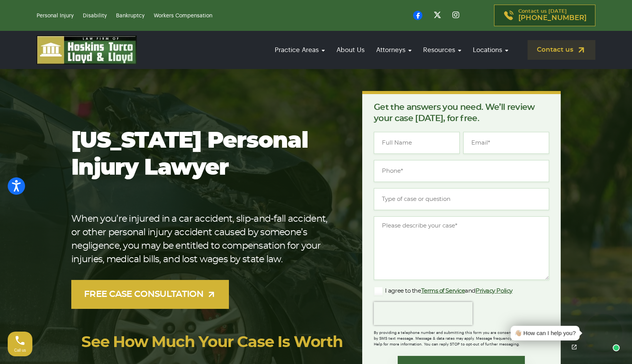 Image resolution: width=632 pixels, height=364 pixels. What do you see at coordinates (562, 50) in the screenshot?
I see `a: Contact us` at bounding box center [562, 50].